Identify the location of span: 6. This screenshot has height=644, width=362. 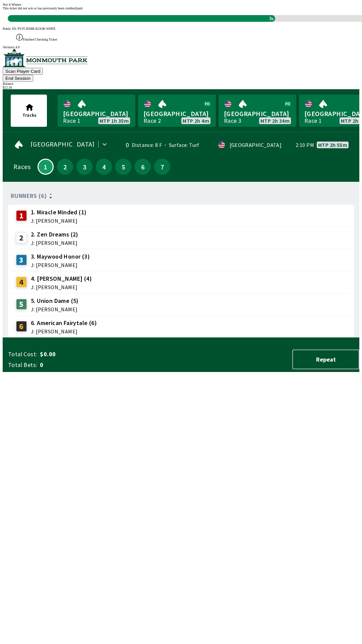
(143, 167).